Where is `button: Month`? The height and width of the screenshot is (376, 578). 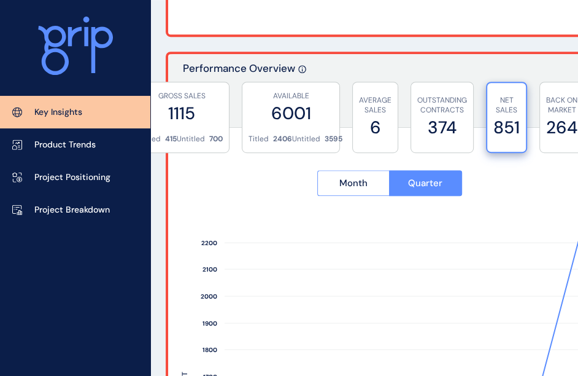
button: Month is located at coordinates (354, 183).